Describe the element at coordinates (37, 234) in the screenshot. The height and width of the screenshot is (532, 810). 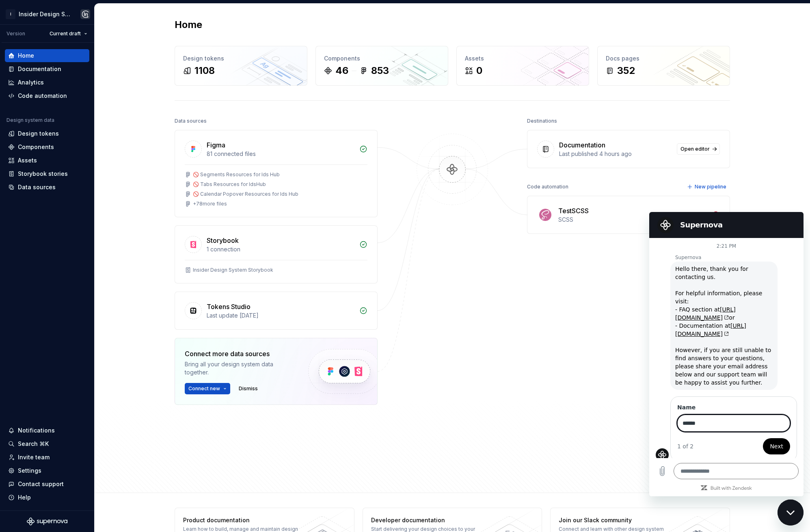
I see `div: 1 of 2` at that location.